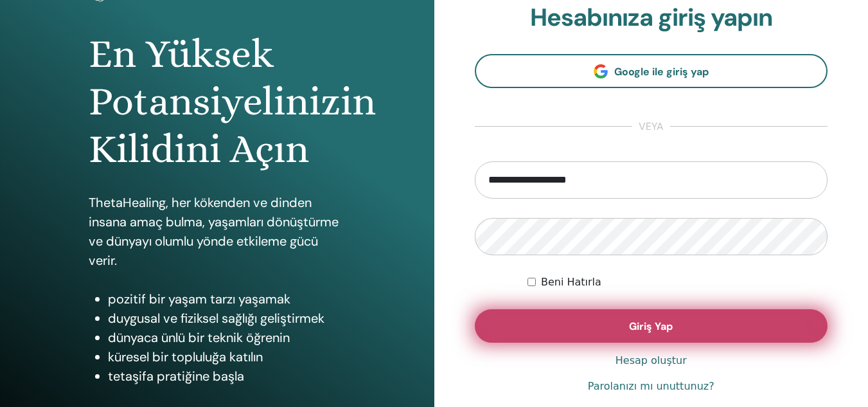 The width and height of the screenshot is (868, 407). What do you see at coordinates (652, 70) in the screenshot?
I see `a: Google ile giriş yap` at bounding box center [652, 70].